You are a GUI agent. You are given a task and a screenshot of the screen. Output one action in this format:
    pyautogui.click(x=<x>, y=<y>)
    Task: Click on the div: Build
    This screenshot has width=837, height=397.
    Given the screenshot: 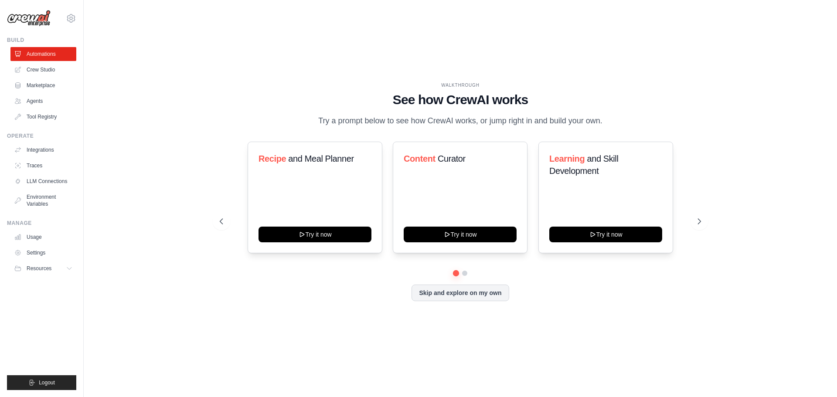 What is the action you would take?
    pyautogui.click(x=41, y=40)
    